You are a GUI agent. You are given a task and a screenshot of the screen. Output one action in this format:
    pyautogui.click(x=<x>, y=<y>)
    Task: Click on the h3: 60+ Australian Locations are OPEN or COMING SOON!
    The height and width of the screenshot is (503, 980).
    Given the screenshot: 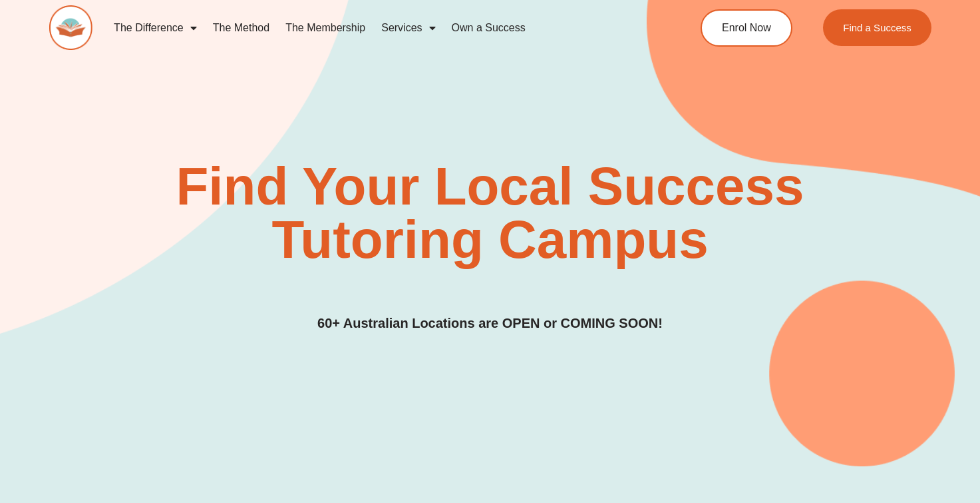 What is the action you would take?
    pyautogui.click(x=490, y=323)
    